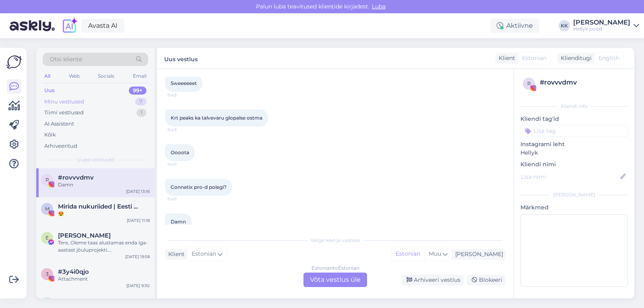  What do you see at coordinates (64, 102) in the screenshot?
I see `div: Minu vestlused` at bounding box center [64, 102].